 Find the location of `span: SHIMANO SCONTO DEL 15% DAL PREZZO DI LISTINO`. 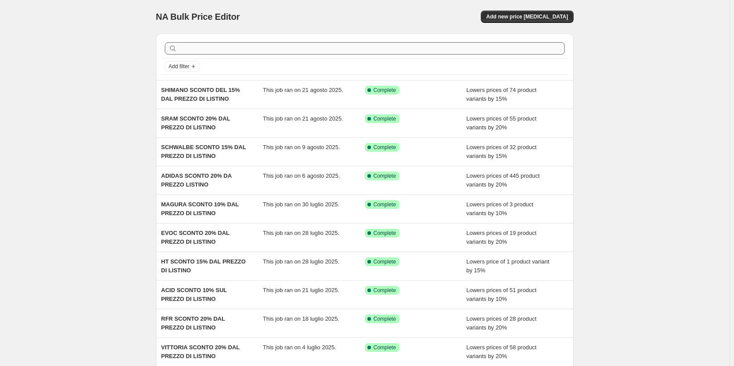

span: SHIMANO SCONTO DEL 15% DAL PREZZO DI LISTINO is located at coordinates (200, 94).